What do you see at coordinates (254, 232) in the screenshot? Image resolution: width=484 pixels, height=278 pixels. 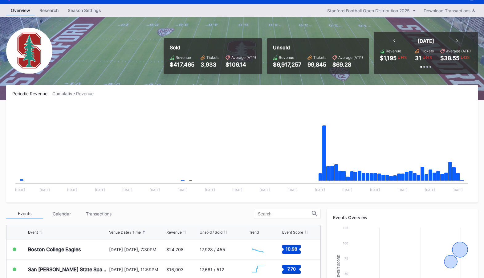 I see `div: Trend` at bounding box center [254, 232].